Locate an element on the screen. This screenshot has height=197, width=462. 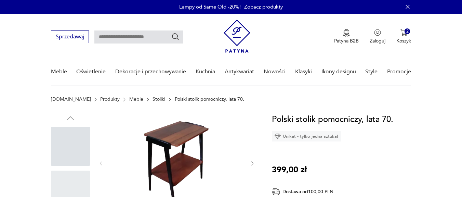
button: Patyna B2B is located at coordinates (347, 37).